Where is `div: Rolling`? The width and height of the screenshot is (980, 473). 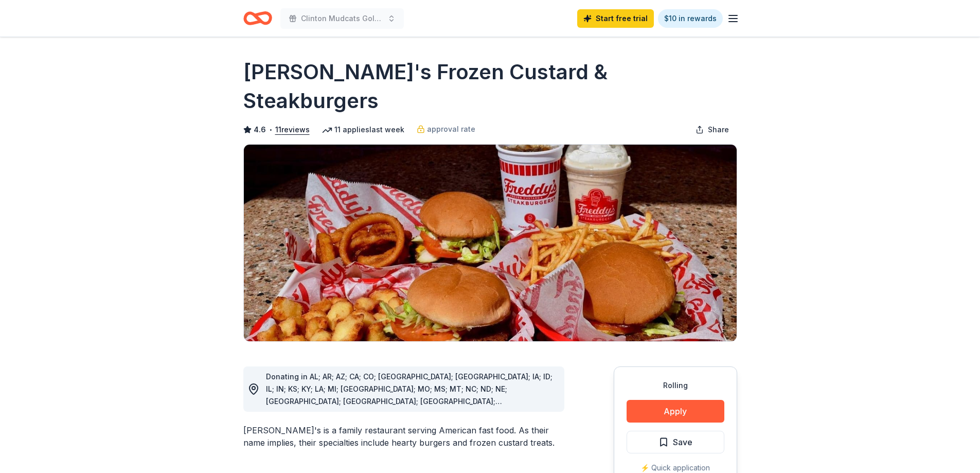 div: Rolling is located at coordinates (675, 385).